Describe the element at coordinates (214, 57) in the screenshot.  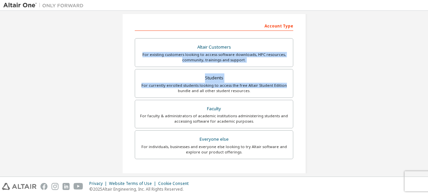
I see `div: For existing customers looking to access software downloads, HPC resources, community, trainings ...` at that location.